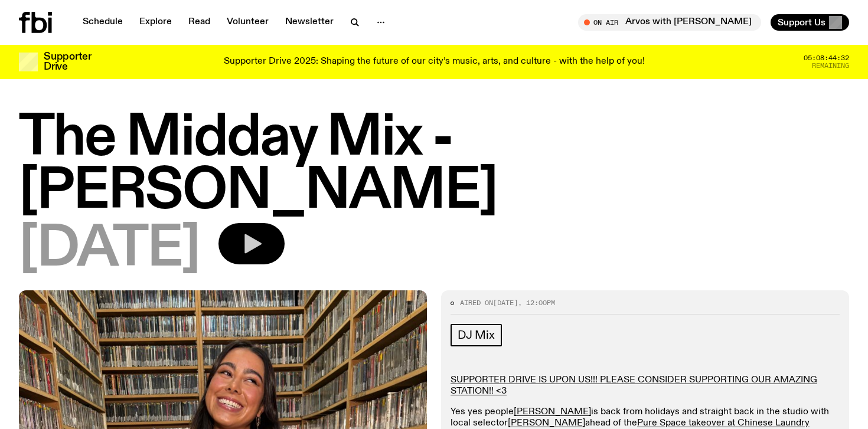  I want to click on span: 05:08:44:32, so click(826, 58).